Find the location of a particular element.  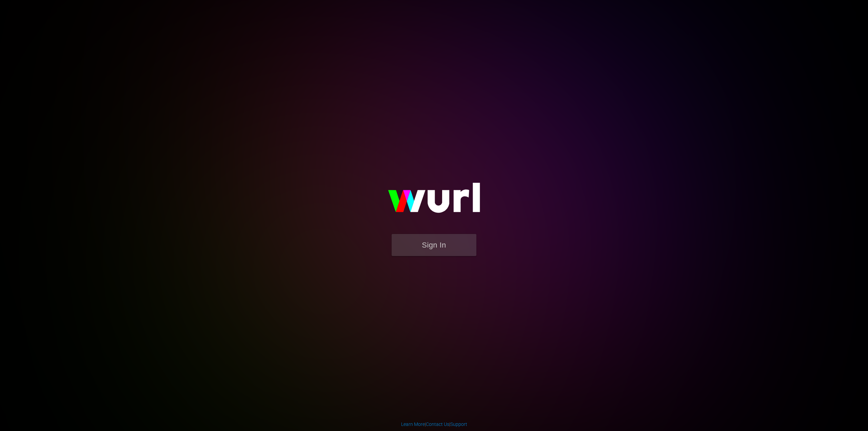

button: Sign In is located at coordinates (434, 245).